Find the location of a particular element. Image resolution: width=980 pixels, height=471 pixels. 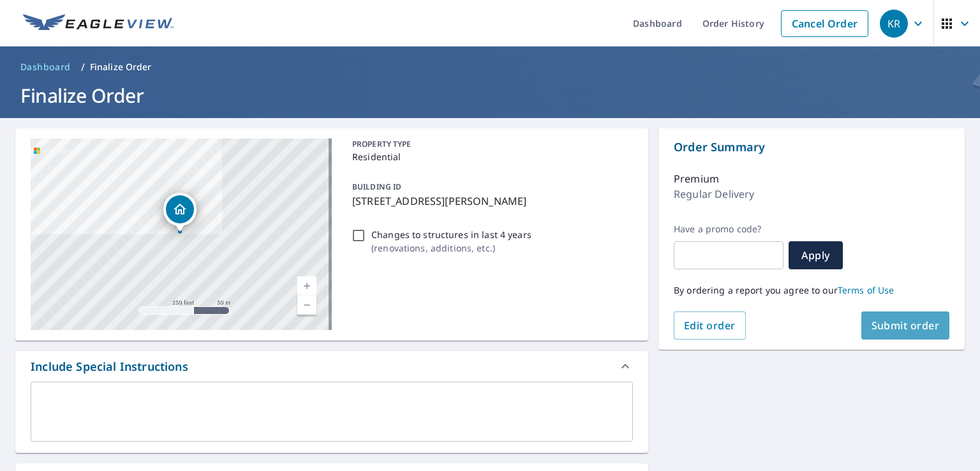

p: Residential is located at coordinates (490, 156).